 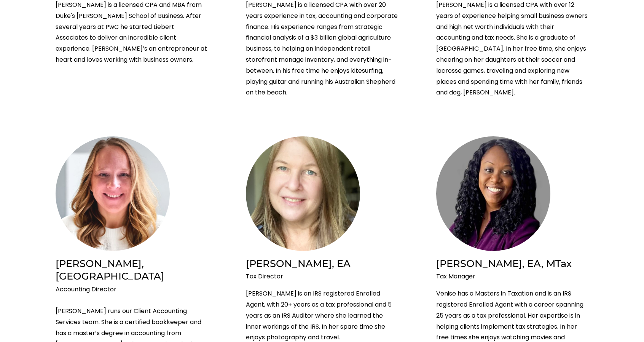 What do you see at coordinates (493, 194) in the screenshot?
I see `img: Venise Maybank` at bounding box center [493, 194].